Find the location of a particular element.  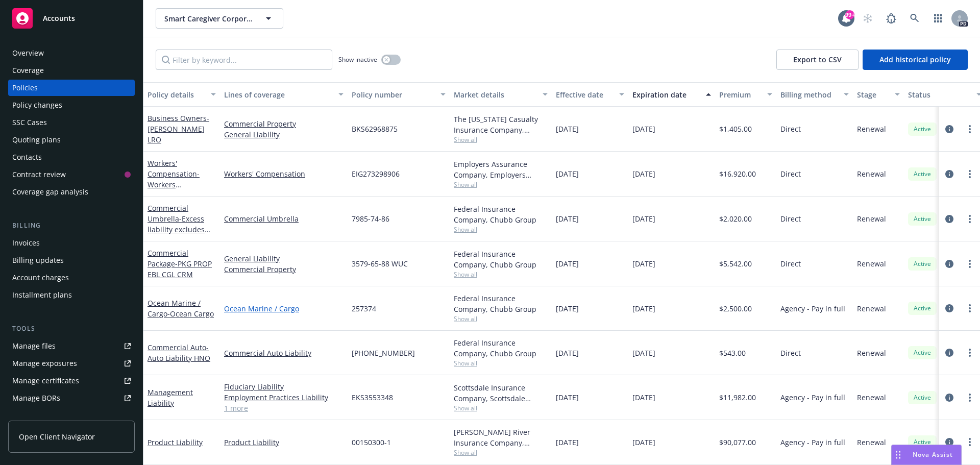

div: Expiration date is located at coordinates (666, 95).